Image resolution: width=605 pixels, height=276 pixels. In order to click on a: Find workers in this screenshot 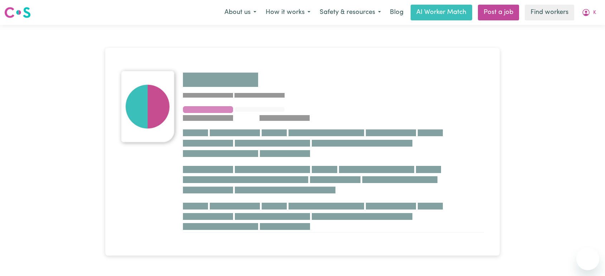, I will do `click(550, 13)`.